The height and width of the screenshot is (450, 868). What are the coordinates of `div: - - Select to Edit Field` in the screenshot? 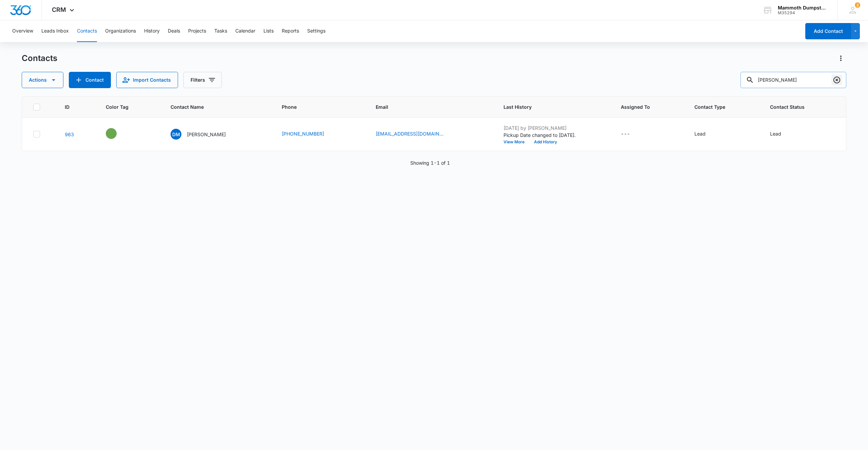 It's located at (117, 134).